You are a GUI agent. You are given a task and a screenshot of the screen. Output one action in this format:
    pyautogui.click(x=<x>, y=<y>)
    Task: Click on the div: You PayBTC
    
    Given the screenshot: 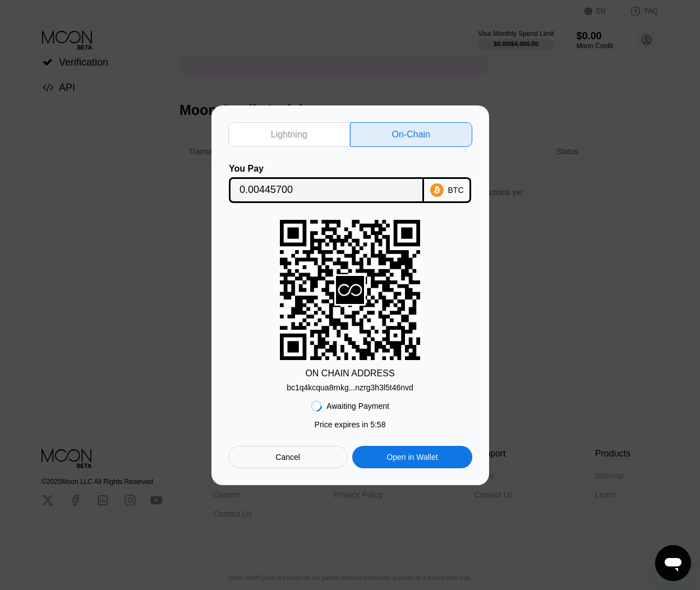 What is the action you would take?
    pyautogui.click(x=350, y=184)
    